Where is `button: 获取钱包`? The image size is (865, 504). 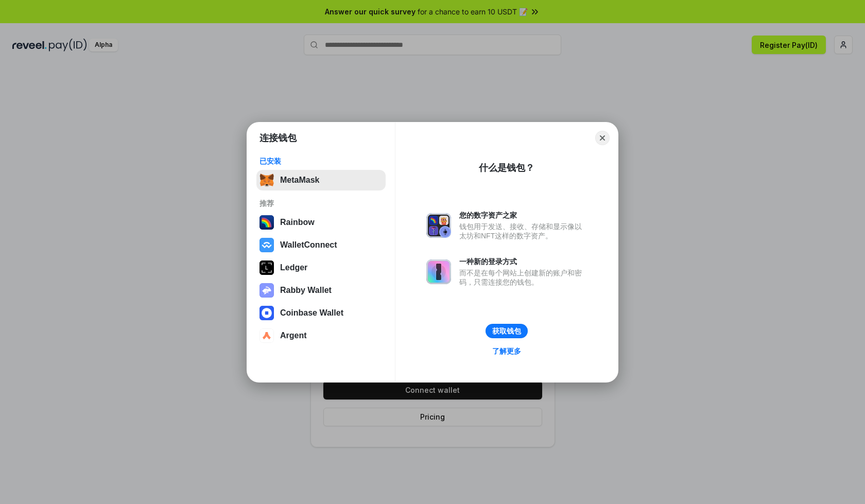 button: 获取钱包 is located at coordinates (506, 331).